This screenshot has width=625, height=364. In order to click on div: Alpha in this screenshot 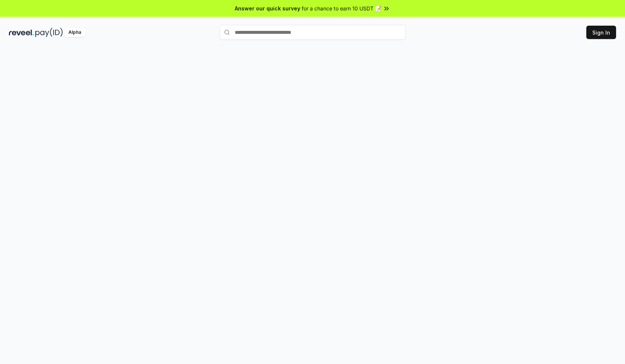, I will do `click(75, 32)`.